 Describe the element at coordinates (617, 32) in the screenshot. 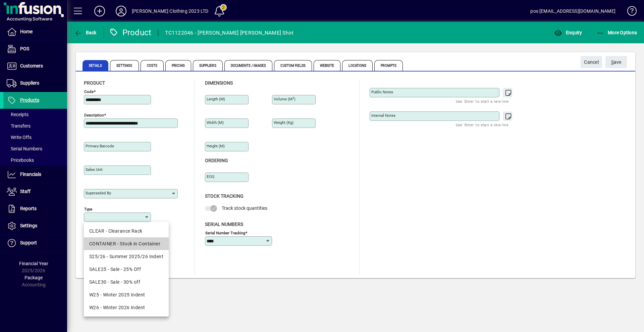

I see `button: More Options` at that location.